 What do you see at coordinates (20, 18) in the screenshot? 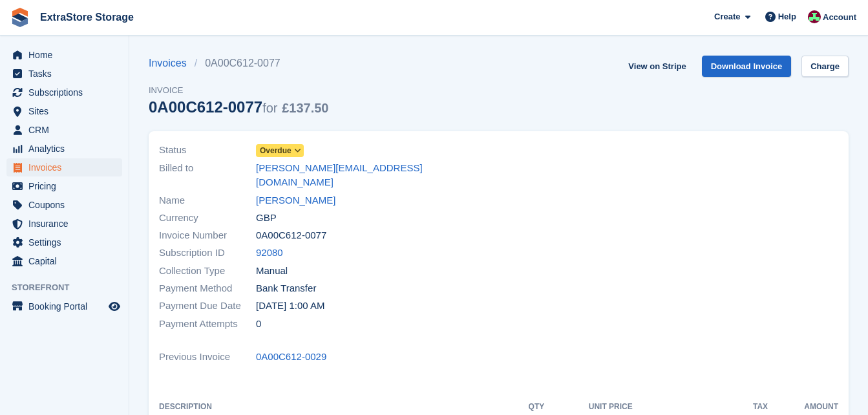
I see `img: stora-icon-8386f47178a22dfd0bd8f6a31ec36ba5ce8667c1dd55bd0f319d3a0aa187defe.svg` at bounding box center [20, 18].